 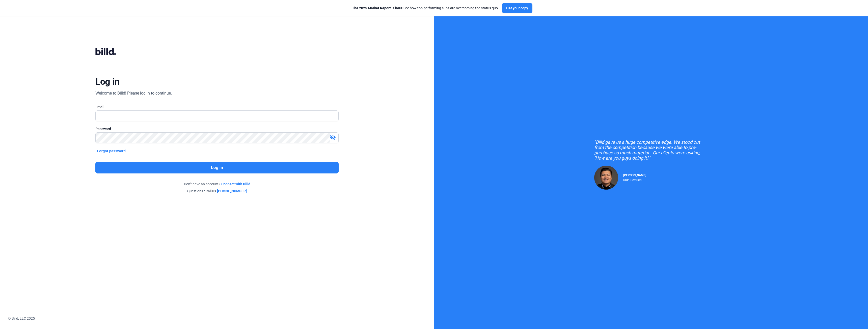 I want to click on div: Email, so click(x=216, y=107).